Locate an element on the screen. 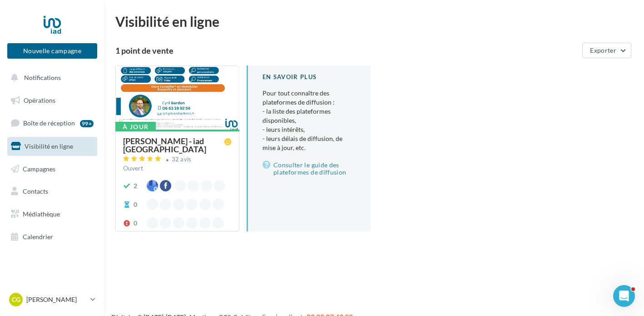 The width and height of the screenshot is (644, 316). div: En savoir plus is located at coordinates (310, 77).